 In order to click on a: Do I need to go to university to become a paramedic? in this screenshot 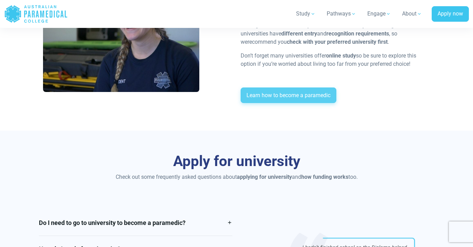, I will do `click(136, 222)`.